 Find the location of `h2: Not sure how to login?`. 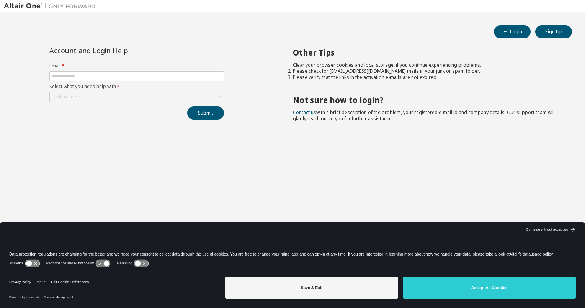

h2: Not sure how to login? is located at coordinates (426, 100).